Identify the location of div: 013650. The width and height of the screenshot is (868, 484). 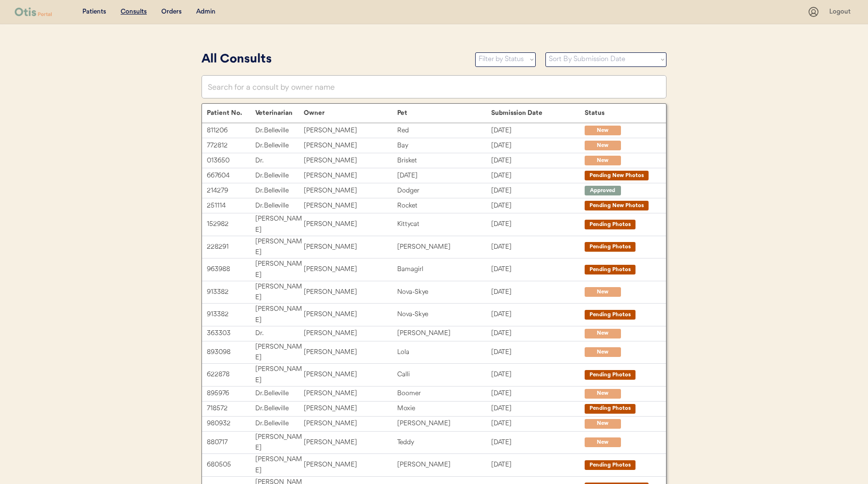
(231, 161).